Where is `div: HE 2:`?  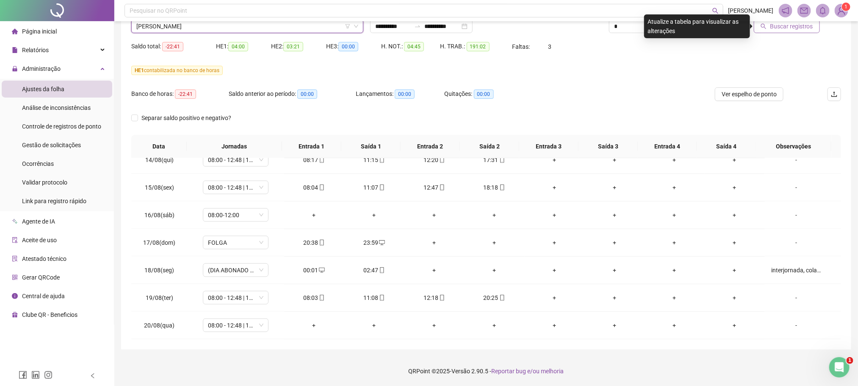 div: HE 2: is located at coordinates (299, 46).